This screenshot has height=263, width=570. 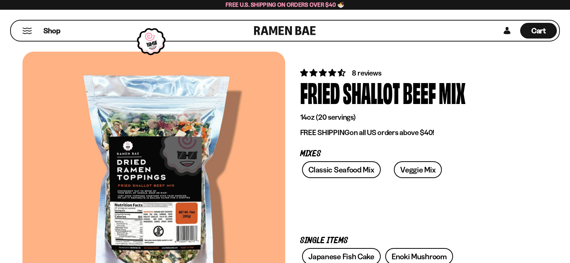 I want to click on span: Shop, so click(x=52, y=31).